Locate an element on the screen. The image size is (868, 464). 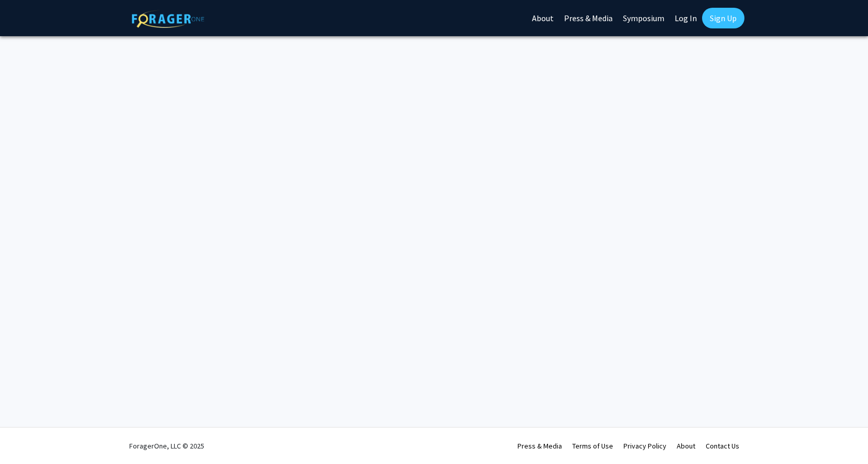
div: ForagerOne, LLC © 2025 is located at coordinates (166, 446).